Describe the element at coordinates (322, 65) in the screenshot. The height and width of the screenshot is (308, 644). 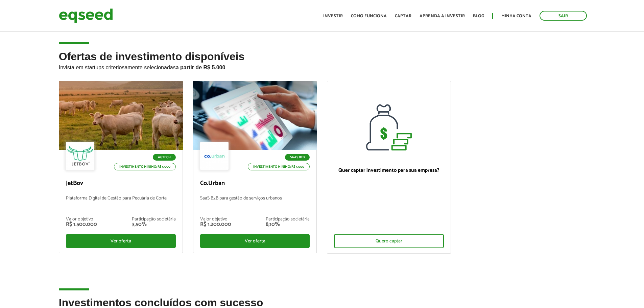
I see `h2: Ofertas de investimento disponíveis` at that location.